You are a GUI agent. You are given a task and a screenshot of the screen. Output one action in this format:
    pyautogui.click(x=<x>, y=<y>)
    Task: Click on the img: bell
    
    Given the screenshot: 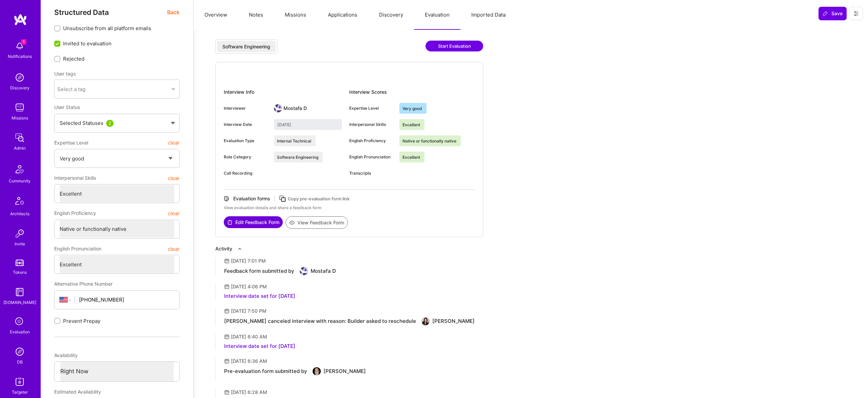 What is the action you would take?
    pyautogui.click(x=19, y=46)
    